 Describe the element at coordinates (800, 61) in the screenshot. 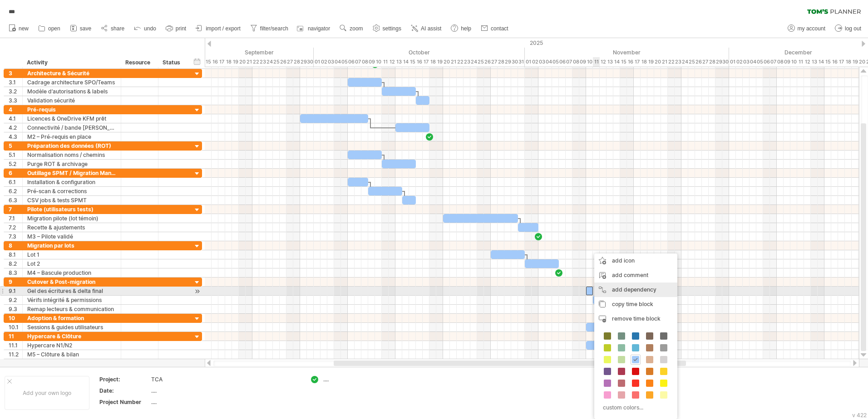

I see `div: Thursday, 11 December 2025` at that location.